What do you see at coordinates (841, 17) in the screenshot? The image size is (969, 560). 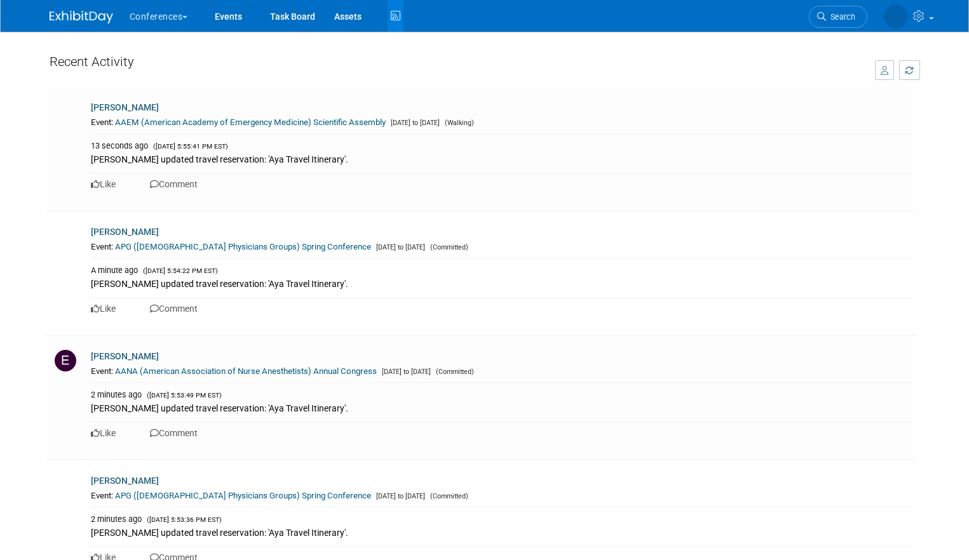 I see `span: Search` at bounding box center [841, 17].